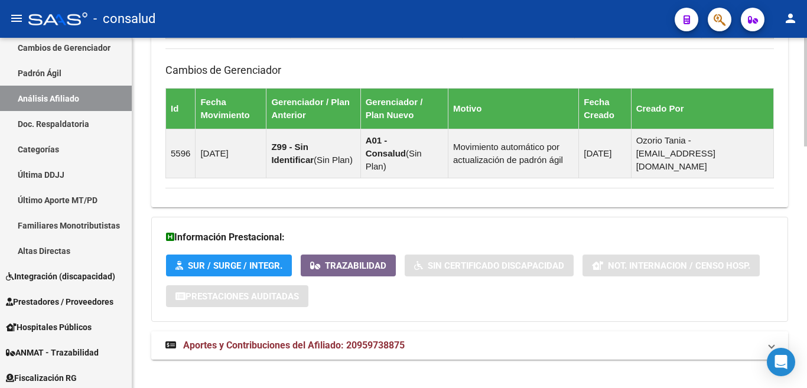 The image size is (807, 388). Describe the element at coordinates (489, 265) in the screenshot. I see `button: Sin Certificado Discapacidad` at that location.